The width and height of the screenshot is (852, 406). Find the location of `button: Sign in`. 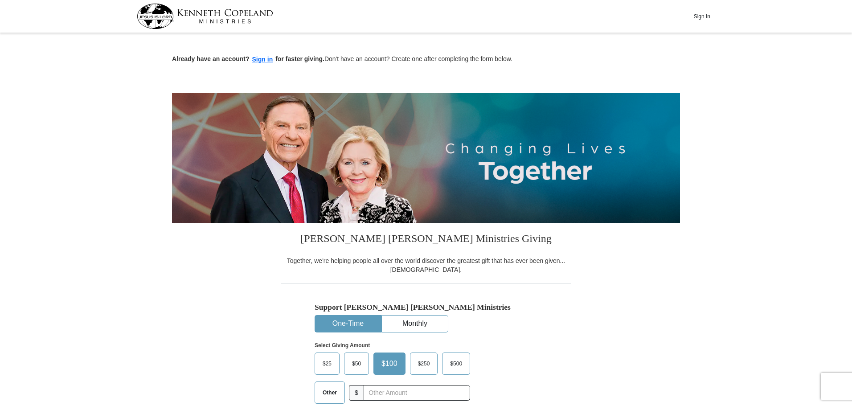

button: Sign in is located at coordinates (262, 59).